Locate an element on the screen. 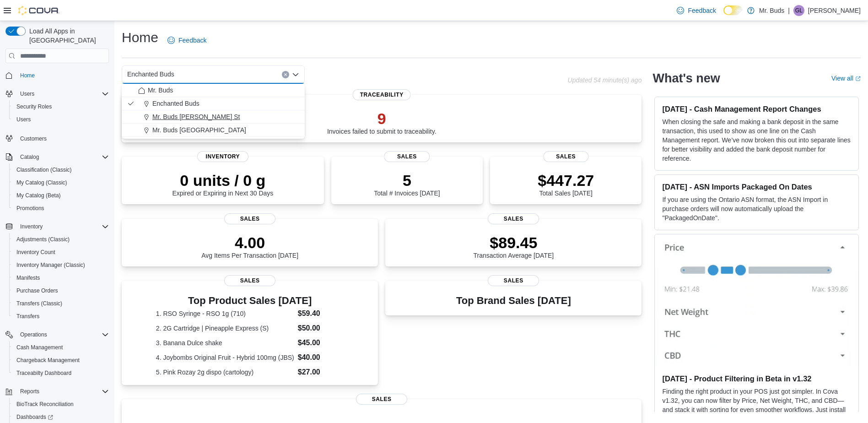  div: Choose from the following options is located at coordinates (214, 110).